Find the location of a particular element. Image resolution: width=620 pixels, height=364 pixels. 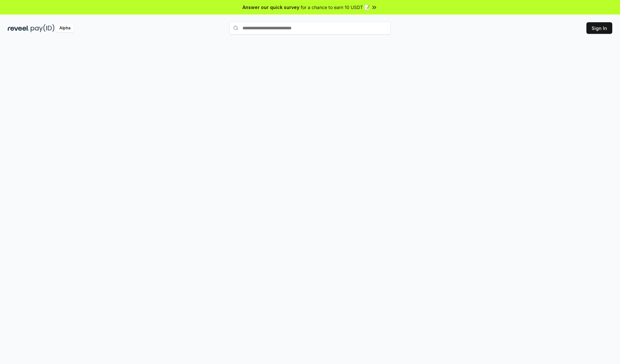

div: Alpha is located at coordinates (65, 28).